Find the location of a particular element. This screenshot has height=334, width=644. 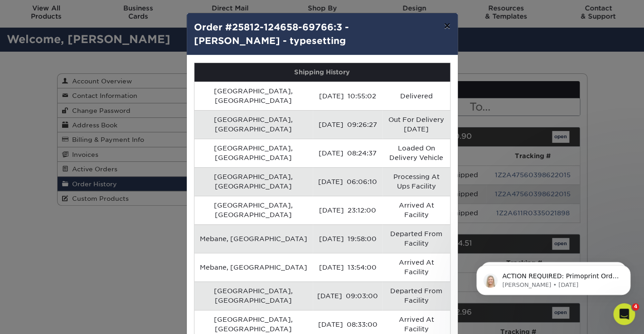

span: 4 is located at coordinates (635, 307).